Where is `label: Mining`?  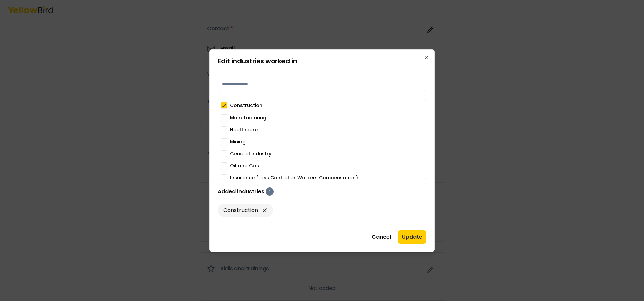
label: Mining is located at coordinates (238, 142).